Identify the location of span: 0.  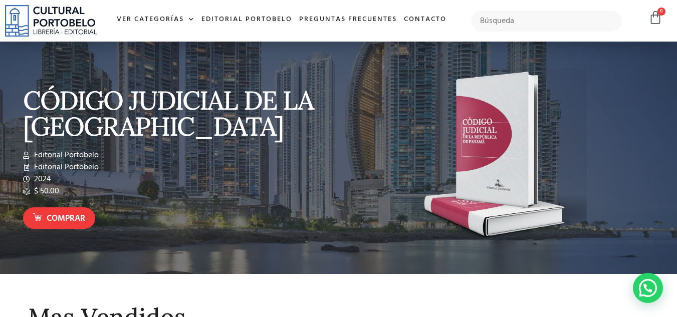
(661, 12).